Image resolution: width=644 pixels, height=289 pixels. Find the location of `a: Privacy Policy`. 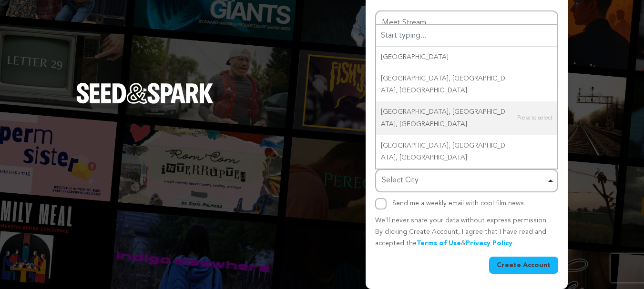

a: Privacy Policy is located at coordinates (489, 243).